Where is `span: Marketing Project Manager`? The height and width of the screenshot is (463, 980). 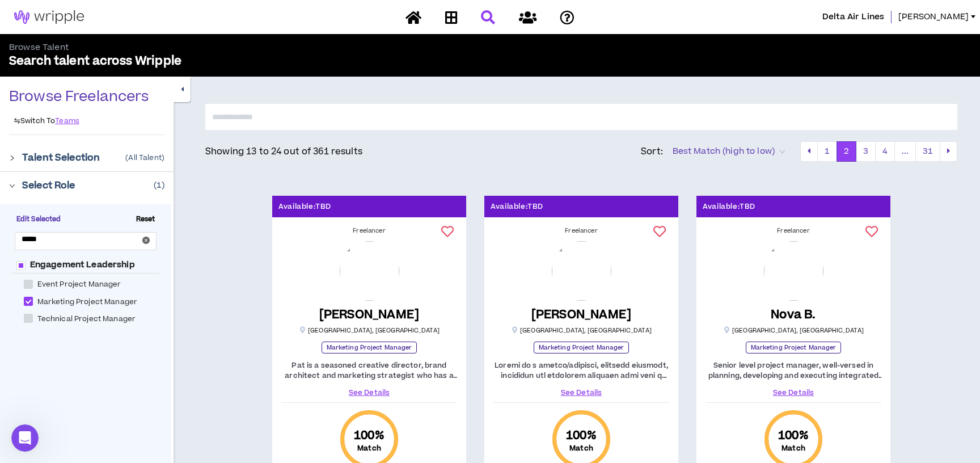
span: Marketing Project Manager is located at coordinates (87, 302).